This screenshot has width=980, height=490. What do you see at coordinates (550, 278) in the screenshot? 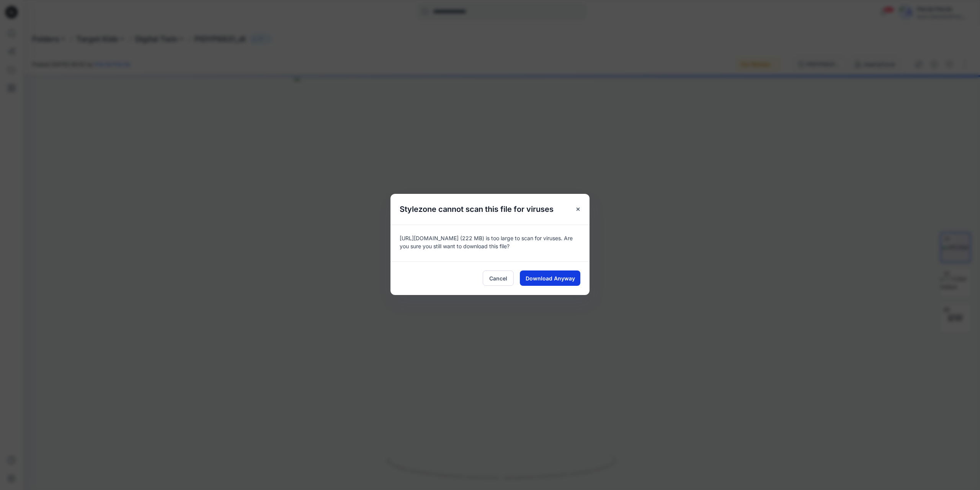
I see `span: Download Anyway` at bounding box center [550, 278].